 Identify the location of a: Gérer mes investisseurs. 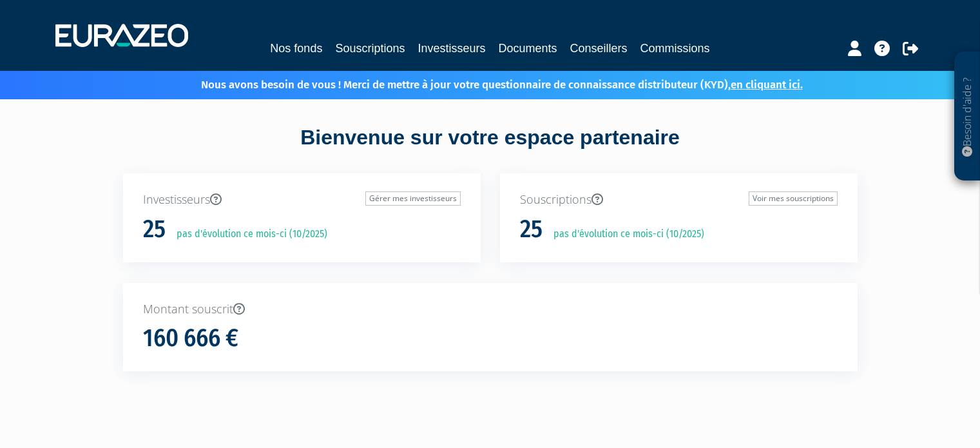
(413, 199).